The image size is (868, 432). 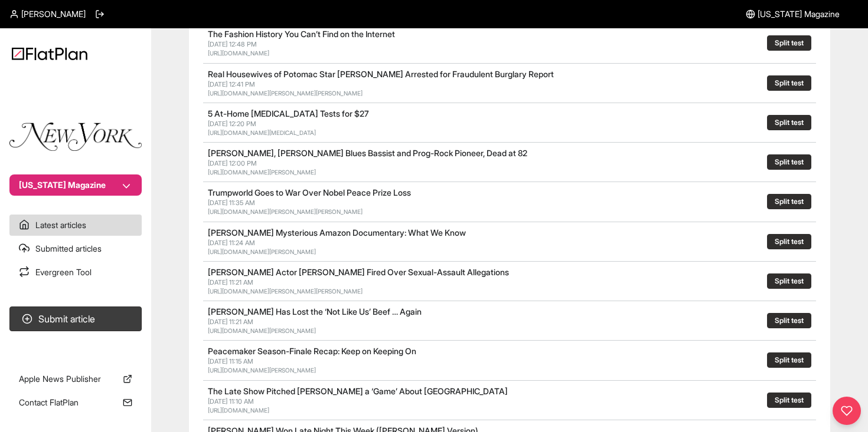 What do you see at coordinates (75, 380) in the screenshot?
I see `a: Apple News Publisher` at bounding box center [75, 380].